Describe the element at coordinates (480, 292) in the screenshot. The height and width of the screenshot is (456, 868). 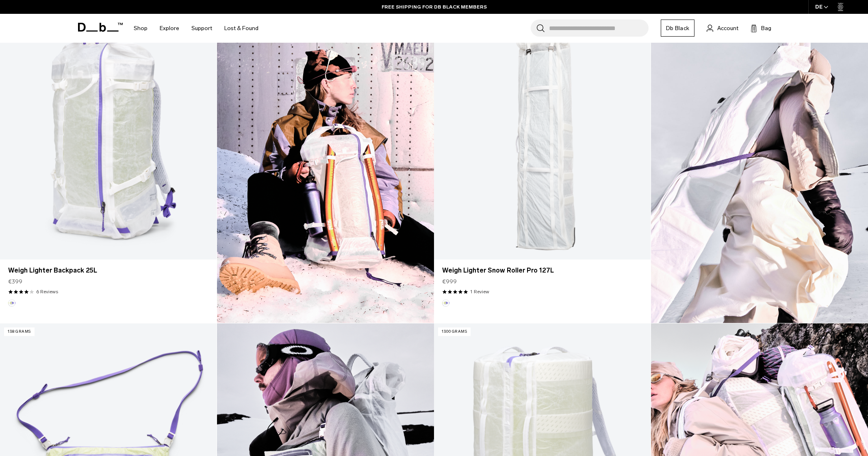
I see `a: 1 reviews` at that location.